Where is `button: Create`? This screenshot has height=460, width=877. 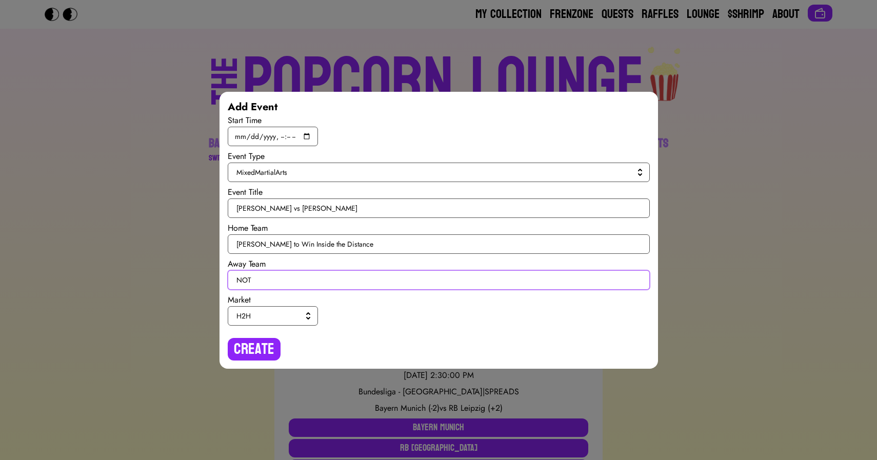 button: Create is located at coordinates (254, 349).